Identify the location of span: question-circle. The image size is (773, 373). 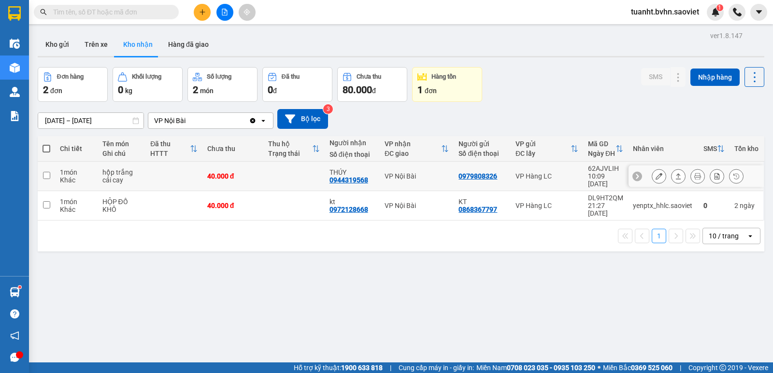
(14, 314).